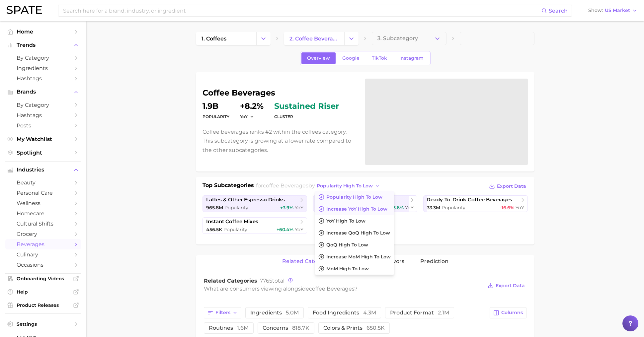 This screenshot has height=337, width=644. What do you see at coordinates (222, 313) in the screenshot?
I see `button: Filters` at bounding box center [222, 313].